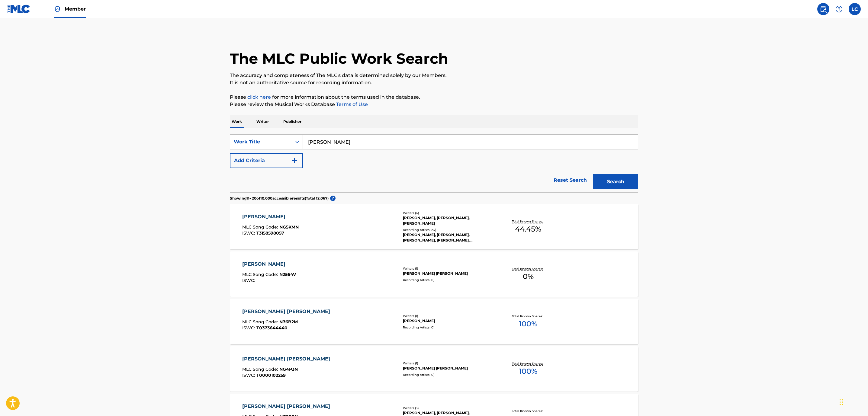 This screenshot has width=868, height=416. What do you see at coordinates (448, 230) in the screenshot?
I see `div: Recording Artists ( 24 )` at bounding box center [448, 230].